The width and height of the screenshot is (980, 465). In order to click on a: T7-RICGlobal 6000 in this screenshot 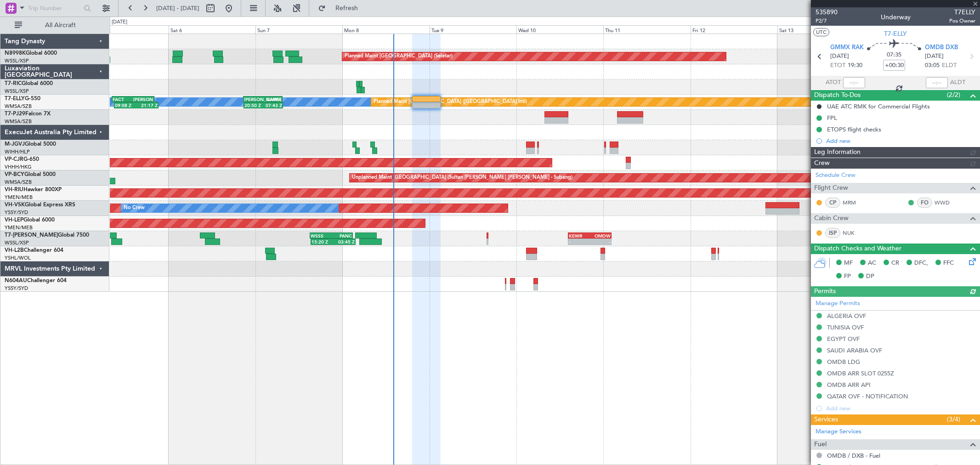, I will do `click(28, 84)`.